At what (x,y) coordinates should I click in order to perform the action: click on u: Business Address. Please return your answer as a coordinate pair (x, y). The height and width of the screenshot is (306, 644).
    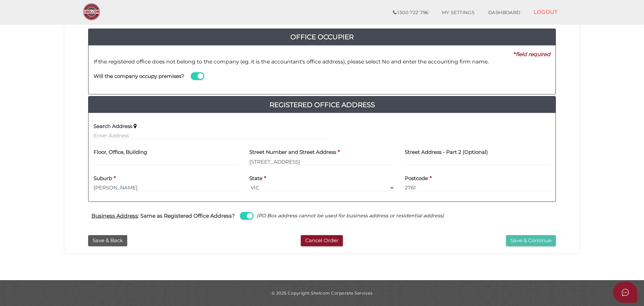
    Looking at the image, I should click on (115, 216).